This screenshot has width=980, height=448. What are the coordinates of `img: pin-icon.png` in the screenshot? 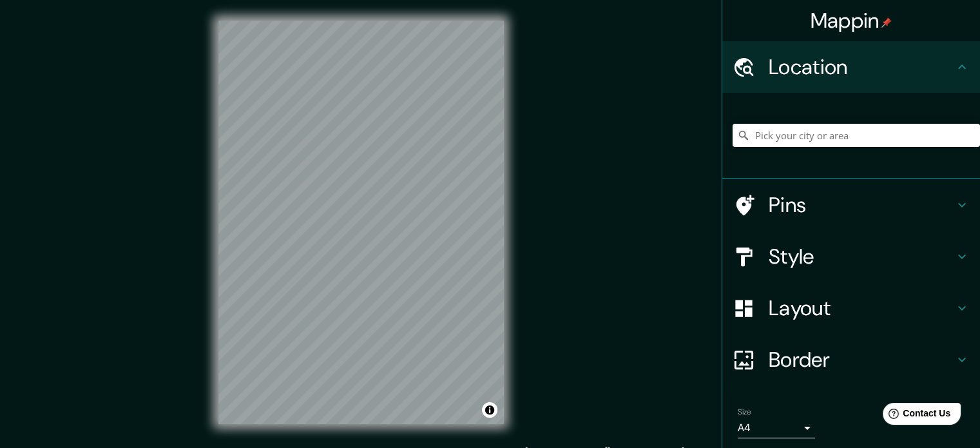 It's located at (886, 23).